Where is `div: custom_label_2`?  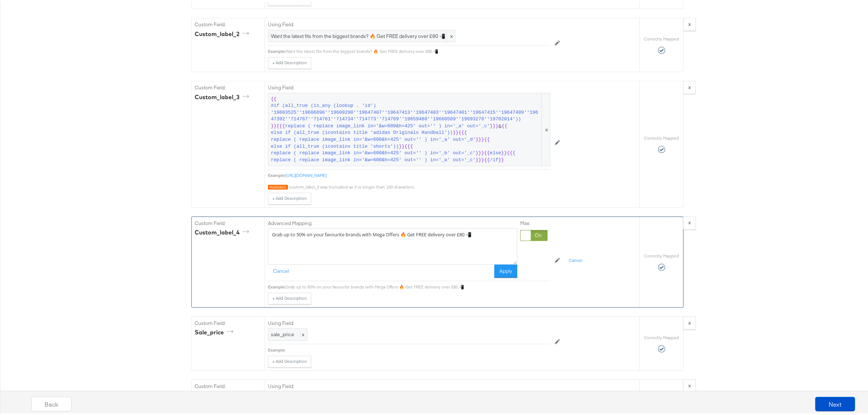 div: custom_label_2 is located at coordinates (223, 32).